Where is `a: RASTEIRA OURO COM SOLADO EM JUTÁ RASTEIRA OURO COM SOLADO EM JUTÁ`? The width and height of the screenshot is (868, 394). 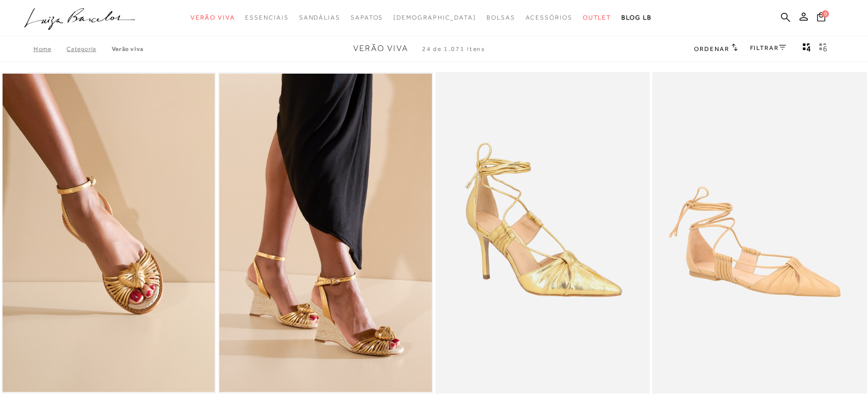 a: RASTEIRA OURO COM SOLADO EM JUTÁ RASTEIRA OURO COM SOLADO EM JUTÁ is located at coordinates (108, 233).